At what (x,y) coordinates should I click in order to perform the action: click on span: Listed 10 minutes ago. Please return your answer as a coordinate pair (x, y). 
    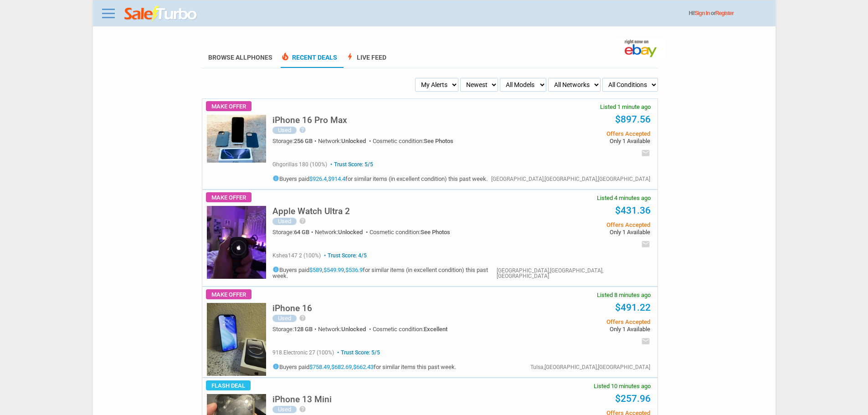
    Looking at the image, I should click on (622, 386).